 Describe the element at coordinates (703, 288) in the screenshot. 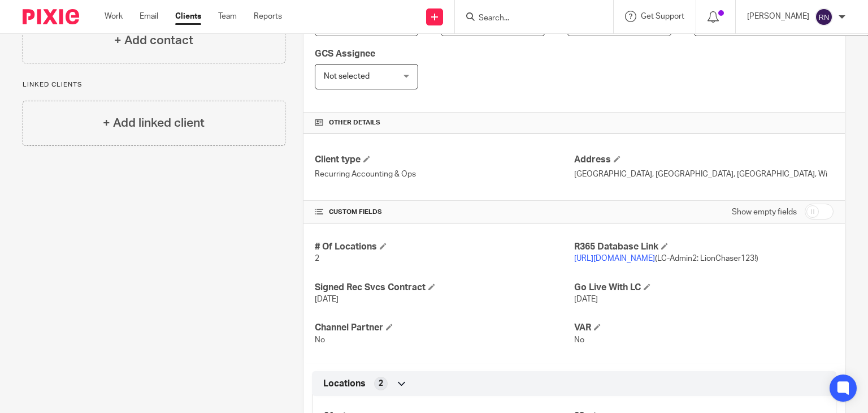

I see `h4: Go Live With LC` at that location.